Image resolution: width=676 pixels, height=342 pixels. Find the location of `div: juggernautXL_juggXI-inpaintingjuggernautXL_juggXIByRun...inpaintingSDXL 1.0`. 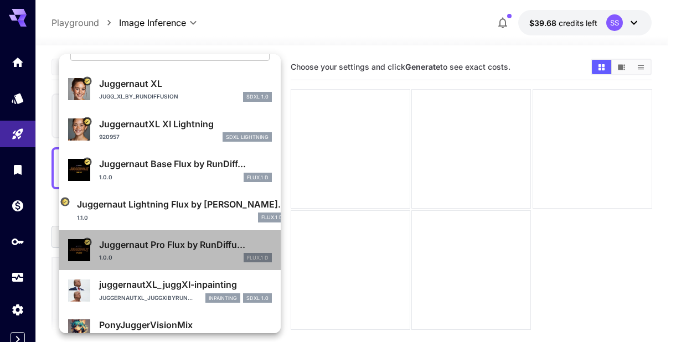

div: juggernautXL_juggXI-inpaintingjuggernautXL_juggXIByRun...inpaintingSDXL 1.0 is located at coordinates (170, 290).